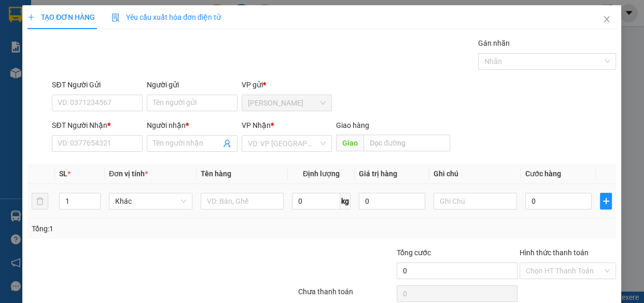 The height and width of the screenshot is (303, 644). I want to click on span: Tên hàng, so click(216, 174).